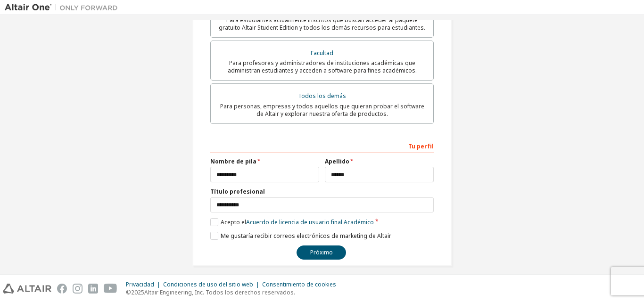 The width and height of the screenshot is (644, 302). Describe the element at coordinates (359, 222) in the screenshot. I see `font: Académico` at that location.